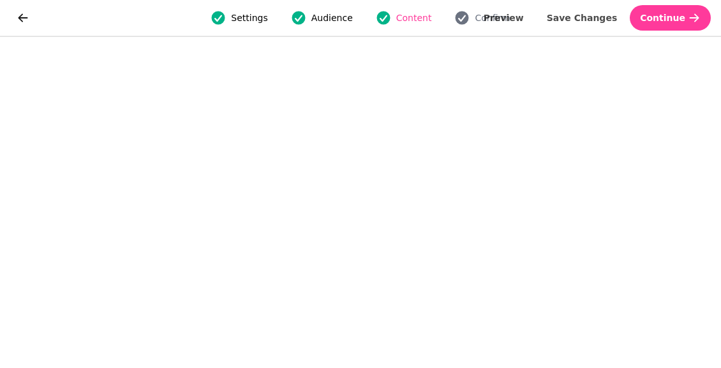  Describe the element at coordinates (504, 18) in the screenshot. I see `span: Preview` at that location.